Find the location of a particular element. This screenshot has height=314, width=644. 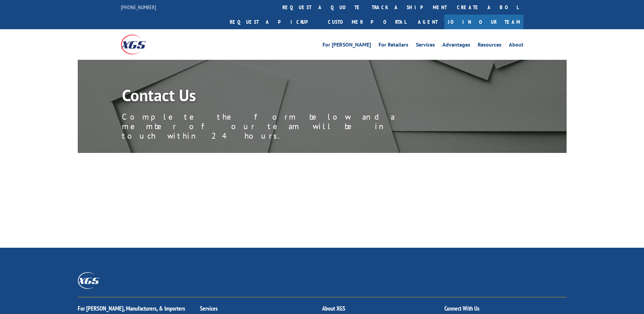

a: About XGS is located at coordinates (333, 309).